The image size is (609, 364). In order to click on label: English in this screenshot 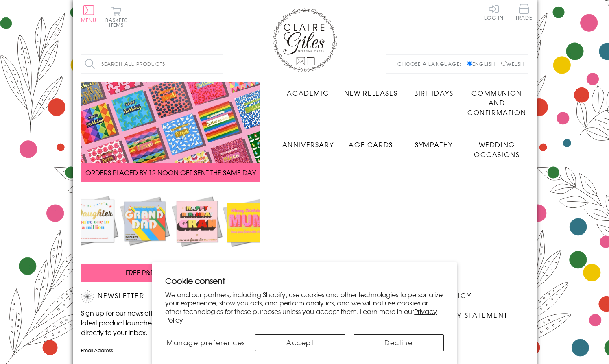, I will do `click(482, 64)`.